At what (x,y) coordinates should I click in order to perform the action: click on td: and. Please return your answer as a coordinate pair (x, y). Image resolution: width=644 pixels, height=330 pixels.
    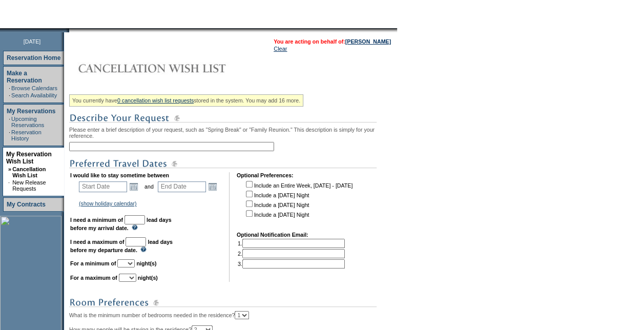
    Looking at the image, I should click on (149, 187).